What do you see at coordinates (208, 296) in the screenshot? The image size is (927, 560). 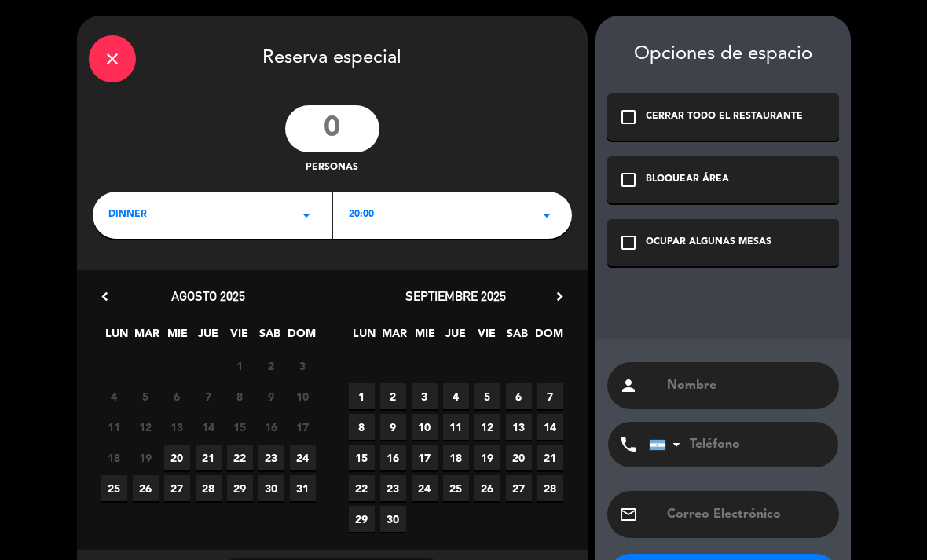 I see `span: agosto 2025` at bounding box center [208, 296].